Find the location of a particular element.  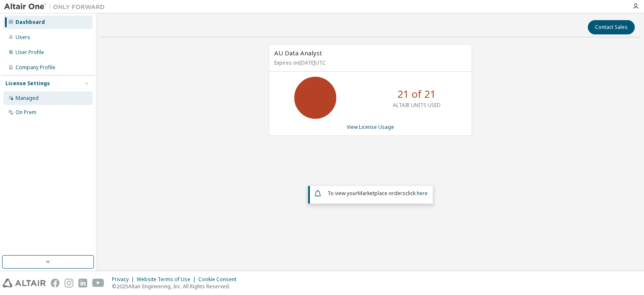

a: View License Usage is located at coordinates (370, 127).